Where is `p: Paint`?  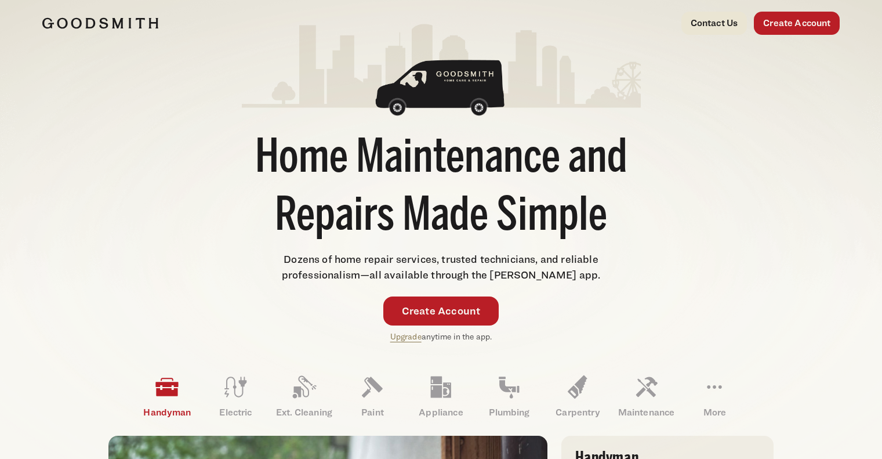 p: Paint is located at coordinates (372, 412).